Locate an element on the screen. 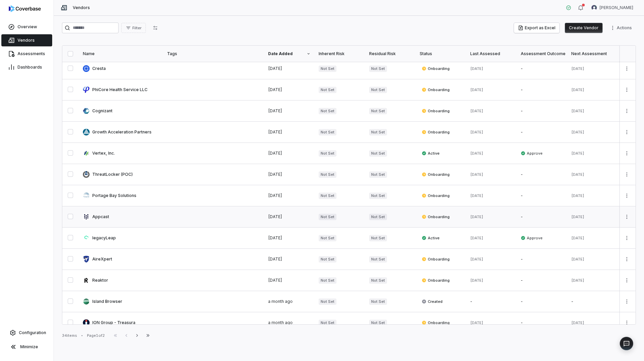 Image resolution: width=644 pixels, height=361 pixels. span: Active is located at coordinates (430, 153).